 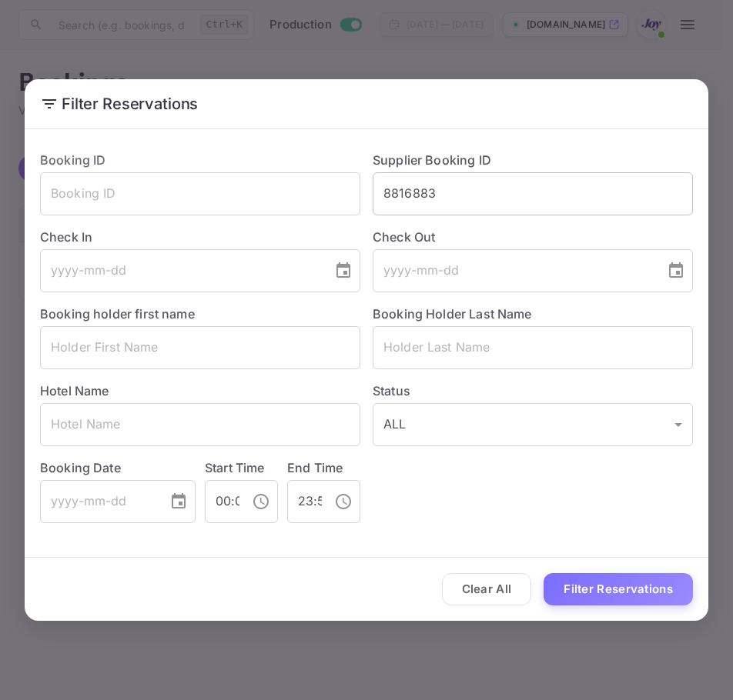 I want to click on label: Booking Date, so click(x=118, y=468).